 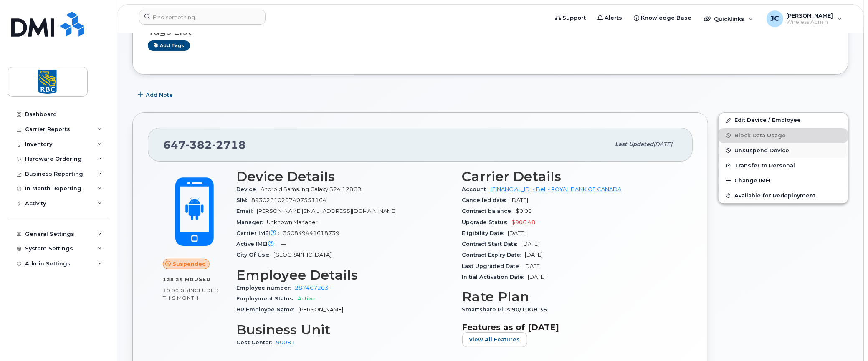 What do you see at coordinates (292, 222) in the screenshot?
I see `span: Unknown Manager` at bounding box center [292, 222].